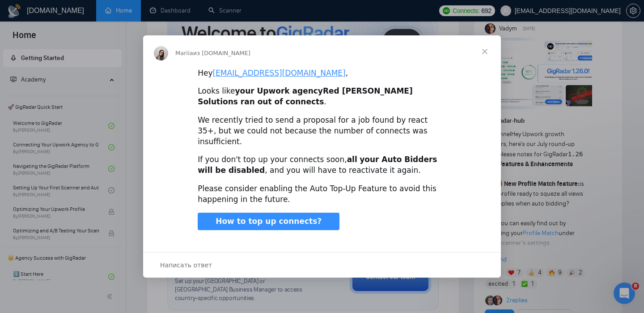 Image resolution: width=644 pixels, height=313 pixels. Describe the element at coordinates (322, 73) in the screenshot. I see `div: Hey ,` at that location.